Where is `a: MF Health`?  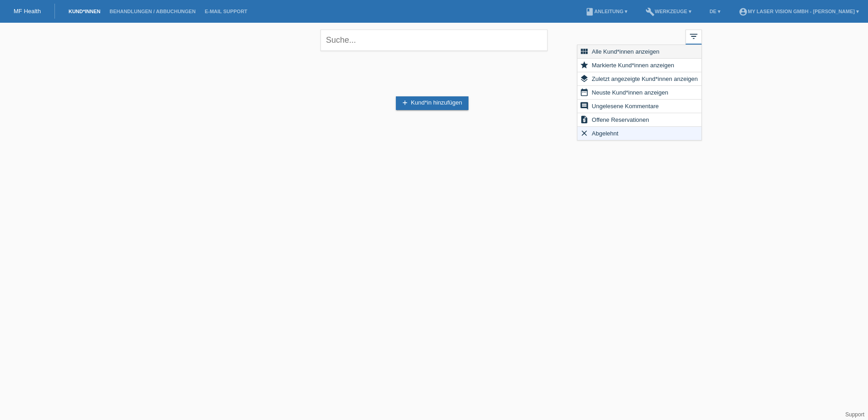 a: MF Health is located at coordinates (28, 11).